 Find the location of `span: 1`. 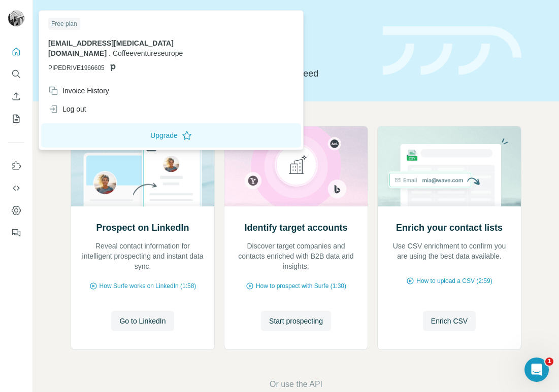

span: 1 is located at coordinates (549, 362).